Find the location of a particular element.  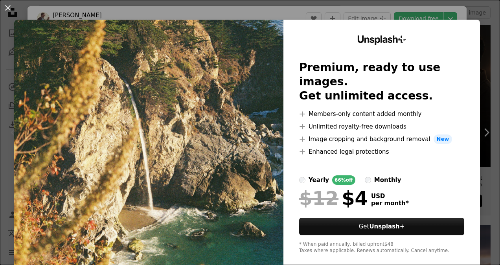

div: monthly is located at coordinates (388, 180).